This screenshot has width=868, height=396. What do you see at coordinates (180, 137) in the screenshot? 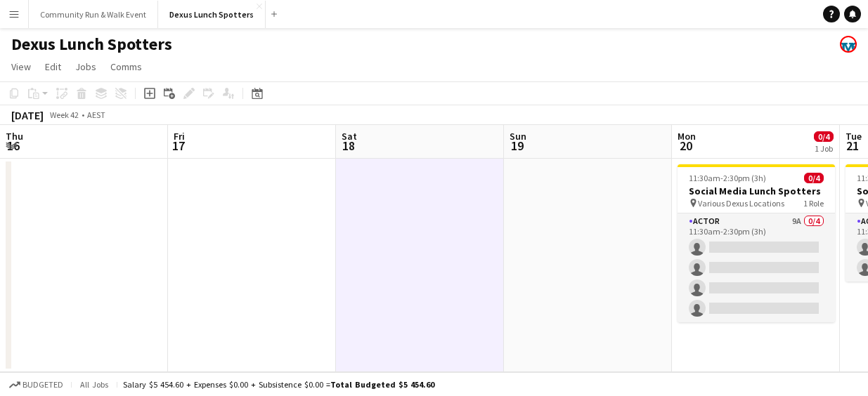
I see `span: Fri` at bounding box center [180, 137].